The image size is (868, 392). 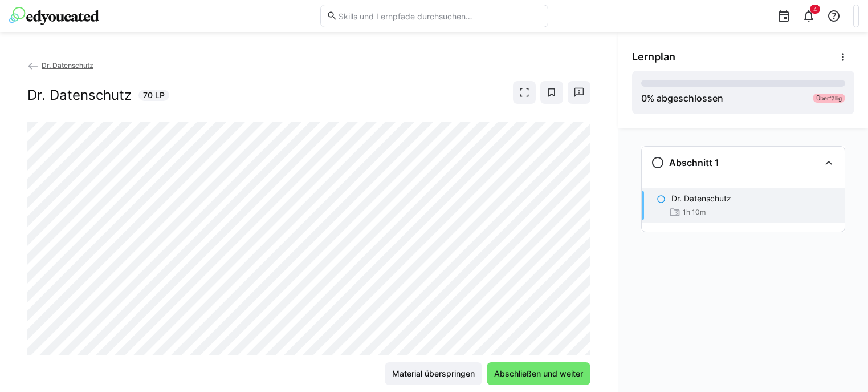 What do you see at coordinates (433, 373) in the screenshot?
I see `button: Material überspringen` at bounding box center [433, 373].